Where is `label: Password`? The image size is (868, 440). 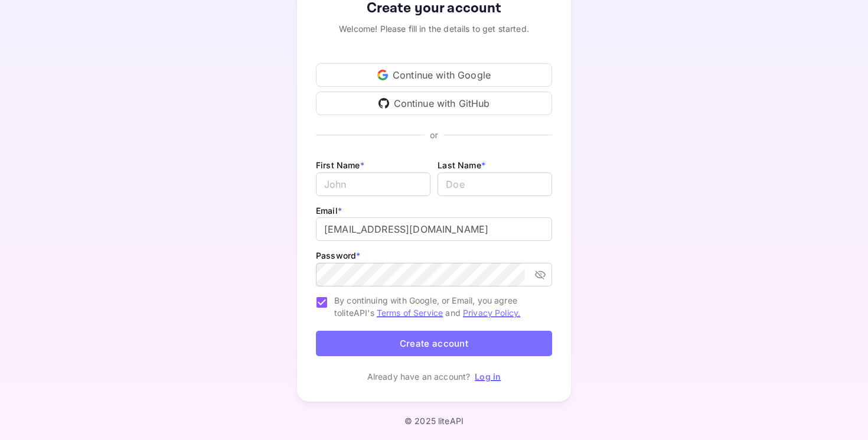 label: Password is located at coordinates (338, 255).